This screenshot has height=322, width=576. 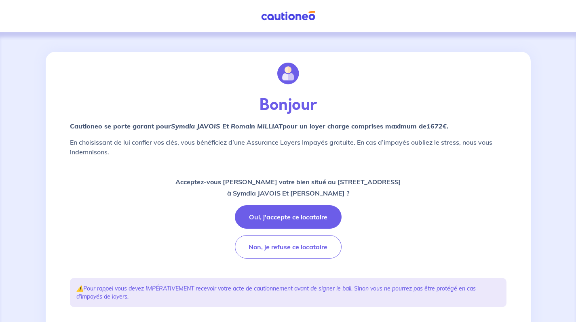 What do you see at coordinates (227, 126) in the screenshot?
I see `em: Symdia JAVOIS Et Romain MILLIAT` at bounding box center [227, 126].